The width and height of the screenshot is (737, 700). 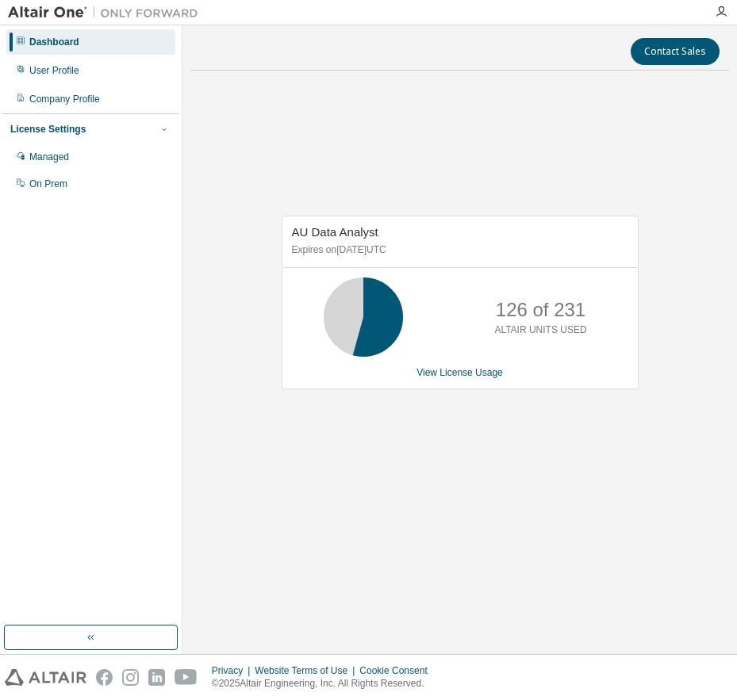 I want to click on img: youtube.svg, so click(x=185, y=677).